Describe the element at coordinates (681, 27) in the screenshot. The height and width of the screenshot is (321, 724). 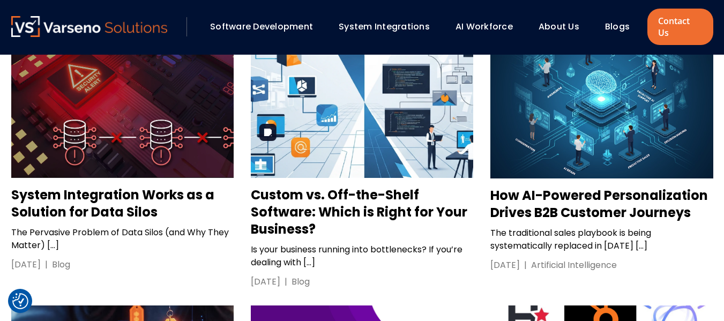
I see `a: Contact Us` at that location.